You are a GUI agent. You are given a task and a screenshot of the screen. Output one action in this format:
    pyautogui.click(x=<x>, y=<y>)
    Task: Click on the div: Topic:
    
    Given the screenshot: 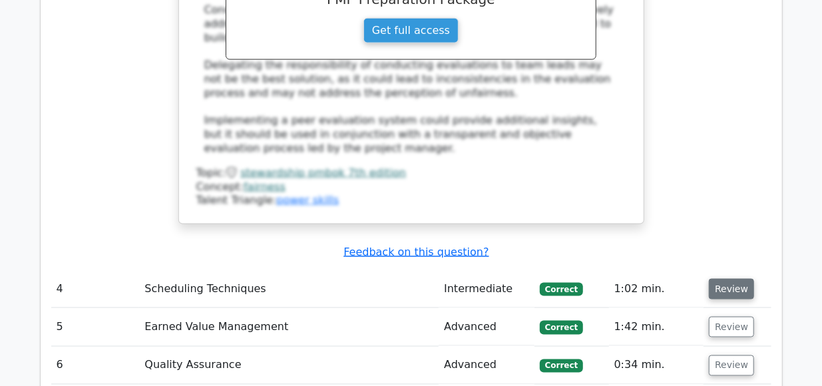 What is the action you would take?
    pyautogui.click(x=411, y=173)
    